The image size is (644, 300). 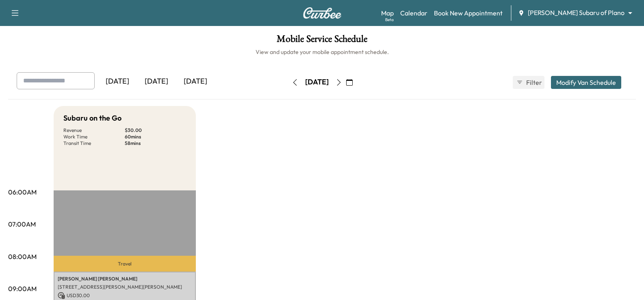 What do you see at coordinates (22, 224) in the screenshot?
I see `p: 07:00AM` at bounding box center [22, 224].